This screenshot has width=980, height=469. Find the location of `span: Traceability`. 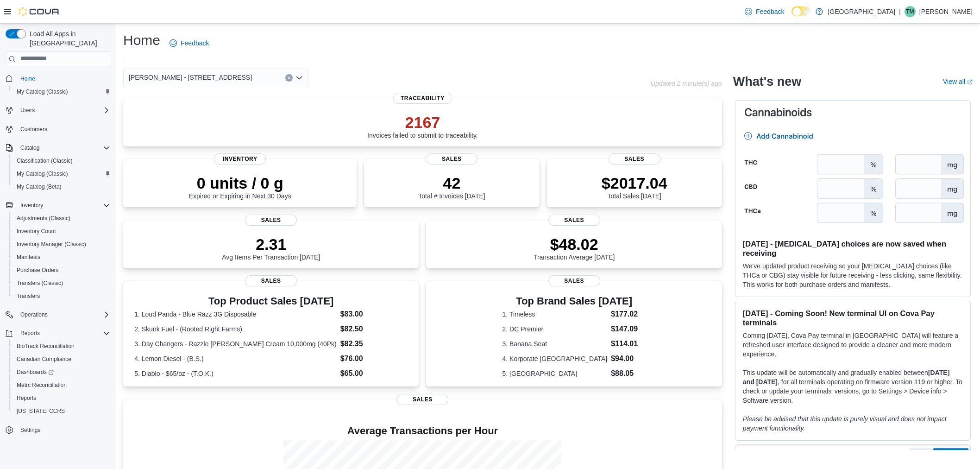

span: Traceability is located at coordinates (422, 98).